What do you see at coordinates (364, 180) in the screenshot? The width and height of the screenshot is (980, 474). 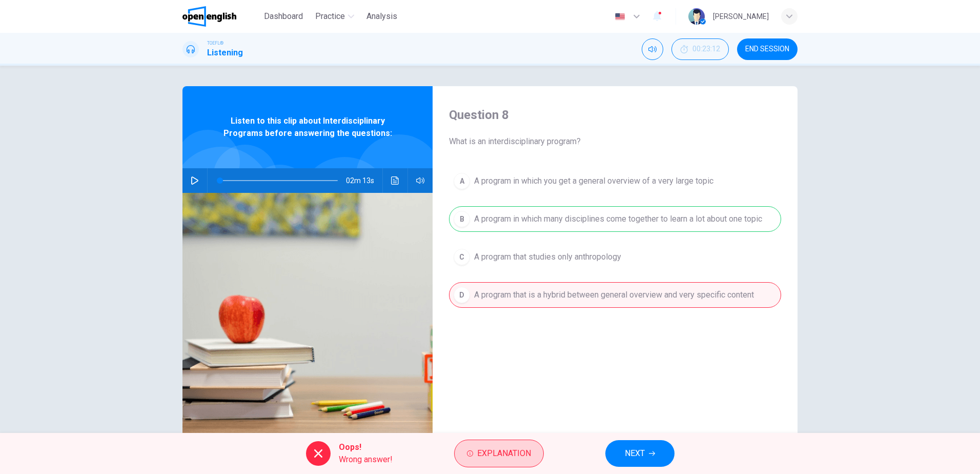 I see `span: 02m 13s` at bounding box center [364, 180].